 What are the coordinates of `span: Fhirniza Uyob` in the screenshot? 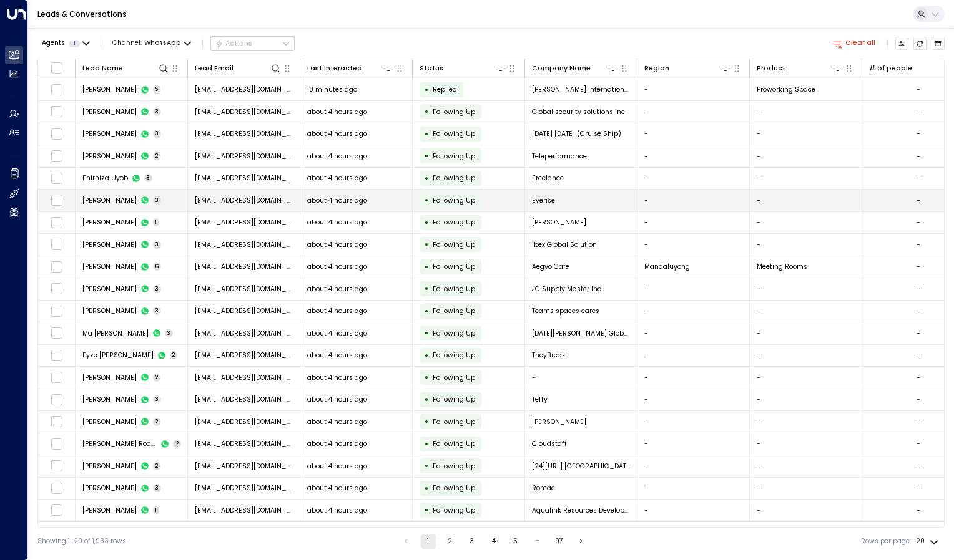 It's located at (105, 178).